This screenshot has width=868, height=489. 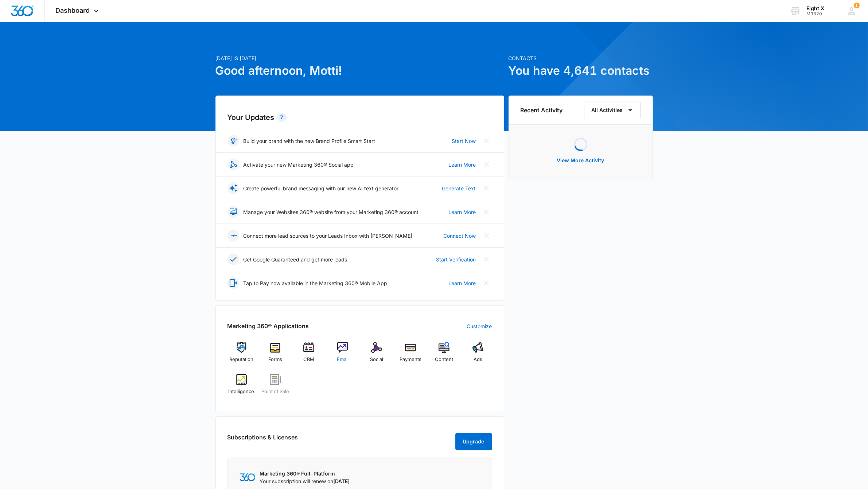 I want to click on a: Reputation, so click(x=241, y=355).